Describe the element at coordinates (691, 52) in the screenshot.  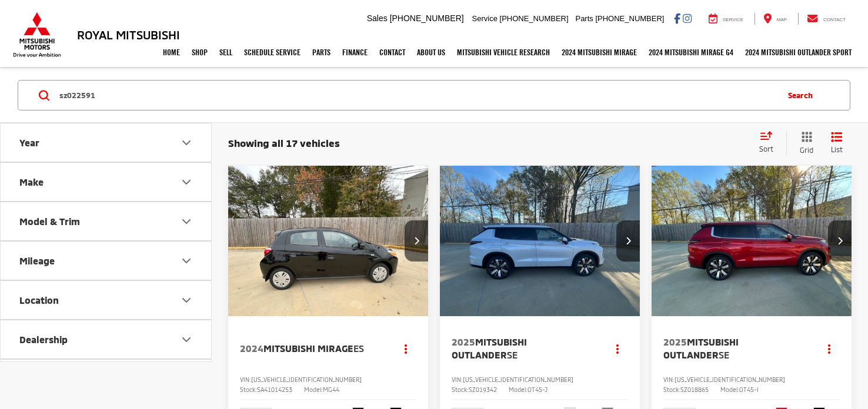
I see `a: 2024 Mitsubishi Mirage G4` at that location.